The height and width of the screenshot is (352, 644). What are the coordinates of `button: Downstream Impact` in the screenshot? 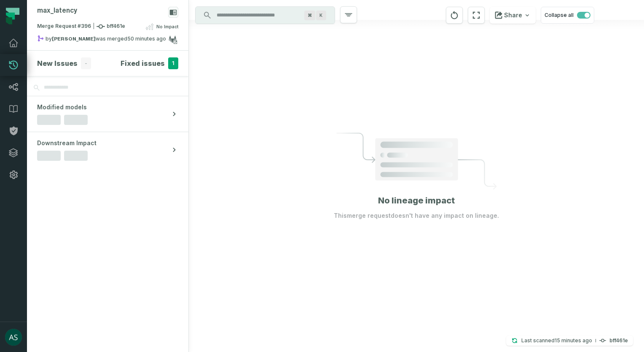 It's located at (107, 150).